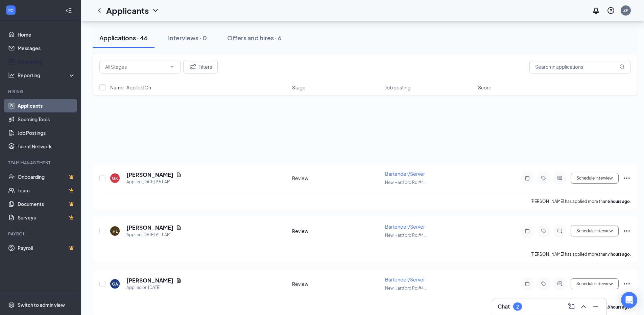 This screenshot has width=644, height=315. Describe the element at coordinates (46, 61) in the screenshot. I see `a: Scheduling` at that location.